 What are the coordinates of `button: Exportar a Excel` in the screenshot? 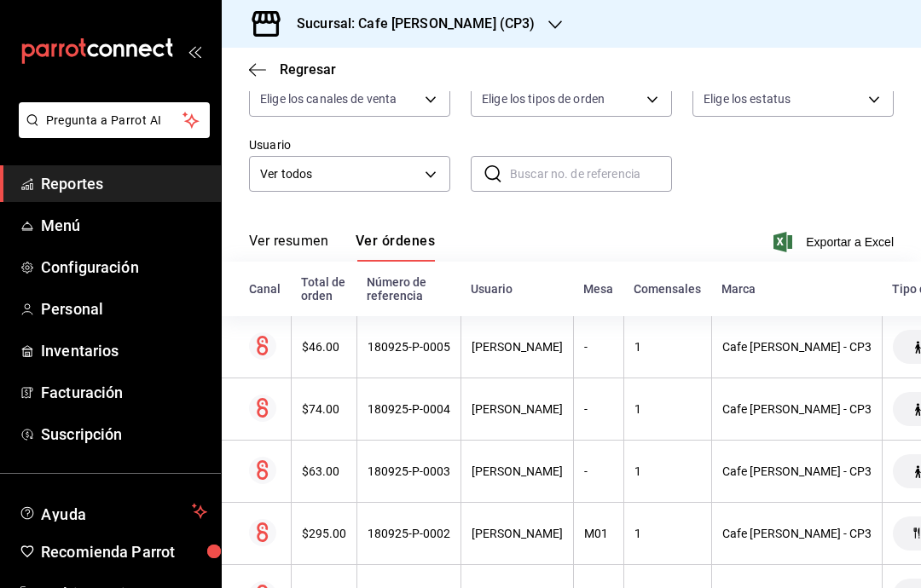 It's located at (835, 242).